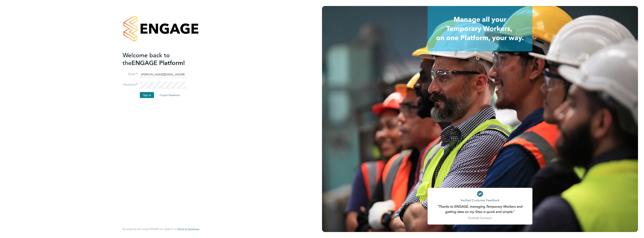  Describe the element at coordinates (159, 59) in the screenshot. I see `h2: ENGAGE Platform!` at that location.